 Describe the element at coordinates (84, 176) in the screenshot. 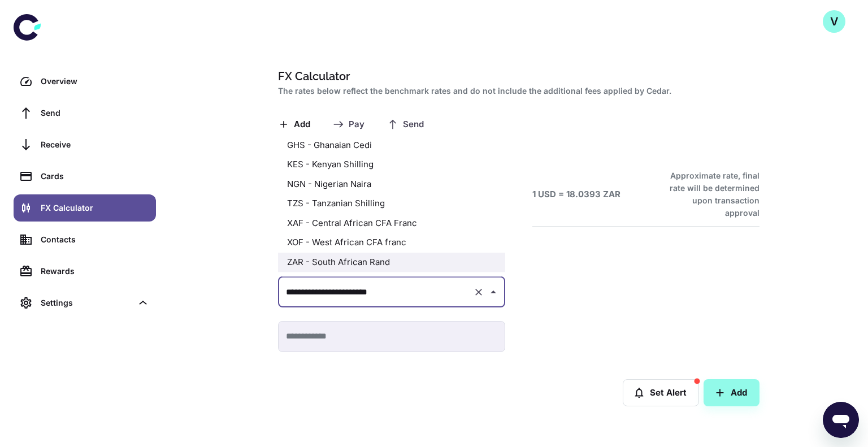

I see `a: Cards` at that location.